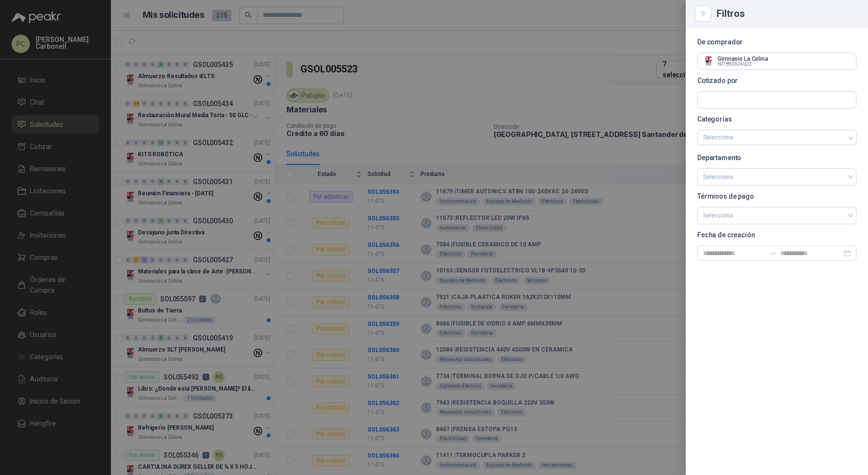 The width and height of the screenshot is (868, 475). Describe the element at coordinates (777, 196) in the screenshot. I see `p: Términos de pago` at that location.